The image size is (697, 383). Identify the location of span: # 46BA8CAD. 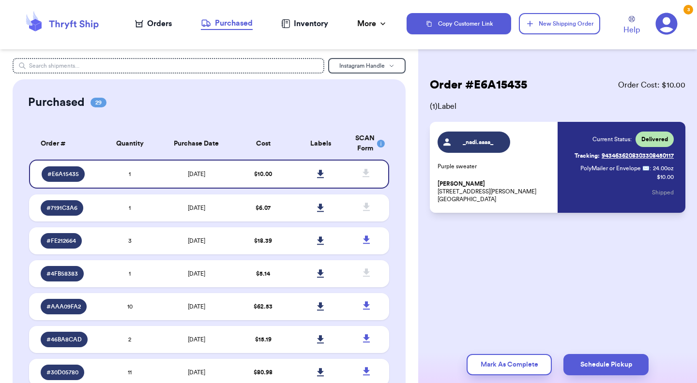
(64, 340).